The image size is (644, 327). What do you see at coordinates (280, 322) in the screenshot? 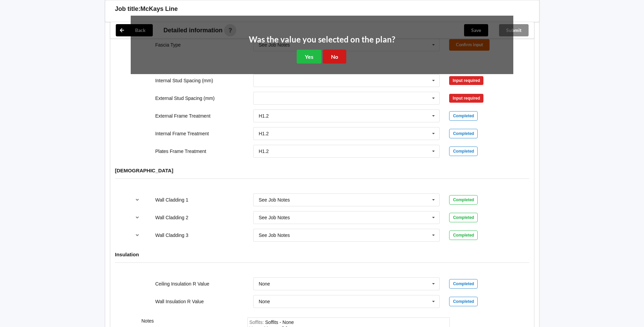
I see `div: Soffits` at bounding box center [280, 322].